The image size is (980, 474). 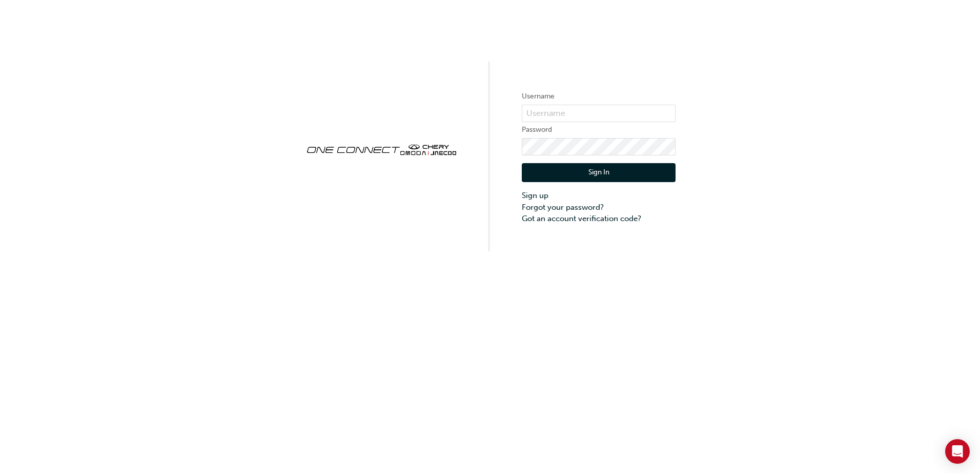 What do you see at coordinates (598, 207) in the screenshot?
I see `a: Forgot your password?` at bounding box center [598, 207].